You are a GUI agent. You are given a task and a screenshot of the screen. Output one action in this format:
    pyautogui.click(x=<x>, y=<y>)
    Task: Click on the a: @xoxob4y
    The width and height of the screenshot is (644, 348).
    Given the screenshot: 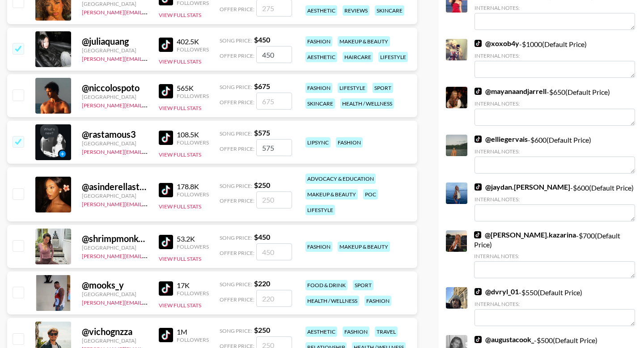 What is the action you would take?
    pyautogui.click(x=497, y=43)
    